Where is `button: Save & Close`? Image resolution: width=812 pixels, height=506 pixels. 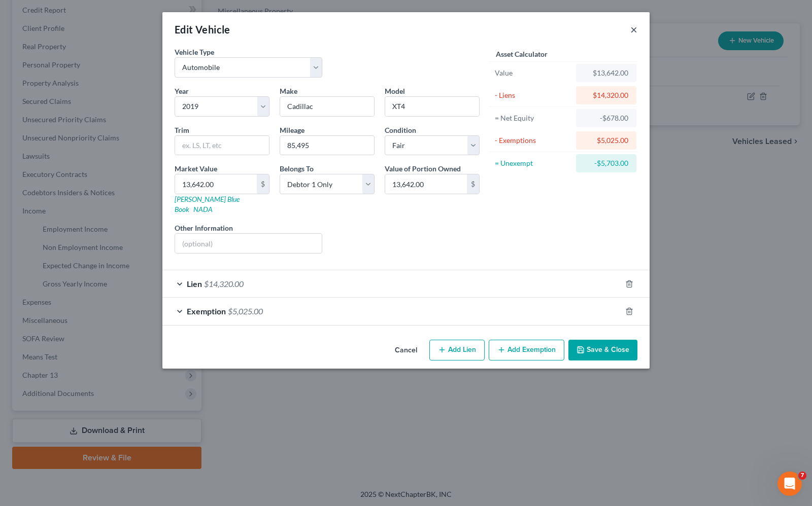
button: Save & Close is located at coordinates (602, 350).